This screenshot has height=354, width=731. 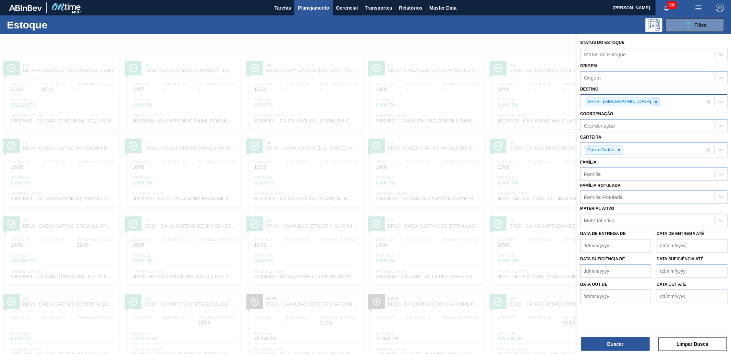 I want to click on img: Logout, so click(x=720, y=8).